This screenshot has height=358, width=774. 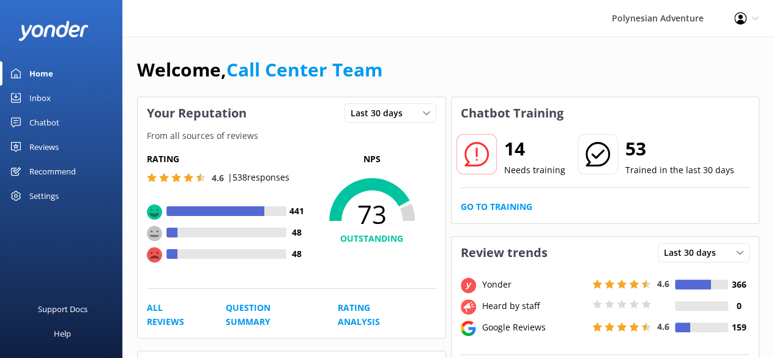 I want to click on a: Call Center Team, so click(x=304, y=69).